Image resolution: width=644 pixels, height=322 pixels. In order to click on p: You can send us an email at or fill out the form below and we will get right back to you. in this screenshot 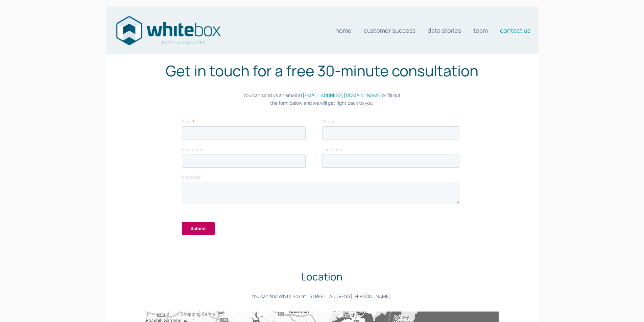, I will do `click(322, 99)`.